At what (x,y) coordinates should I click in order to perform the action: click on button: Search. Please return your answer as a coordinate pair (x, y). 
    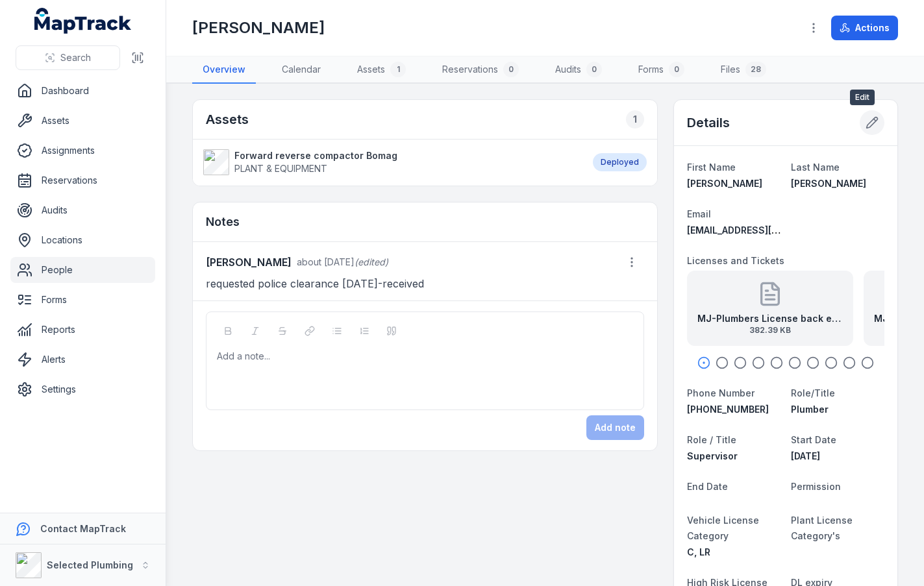
    Looking at the image, I should click on (68, 57).